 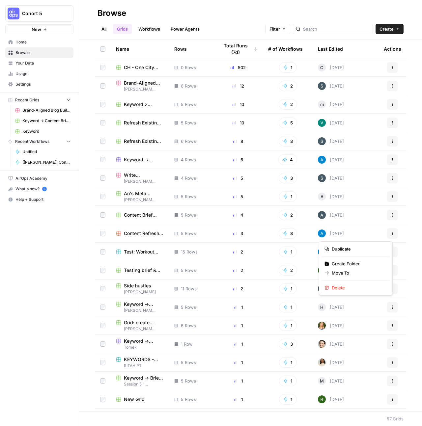 What do you see at coordinates (187, 344) in the screenshot?
I see `span: 1 Row` at bounding box center [187, 344].